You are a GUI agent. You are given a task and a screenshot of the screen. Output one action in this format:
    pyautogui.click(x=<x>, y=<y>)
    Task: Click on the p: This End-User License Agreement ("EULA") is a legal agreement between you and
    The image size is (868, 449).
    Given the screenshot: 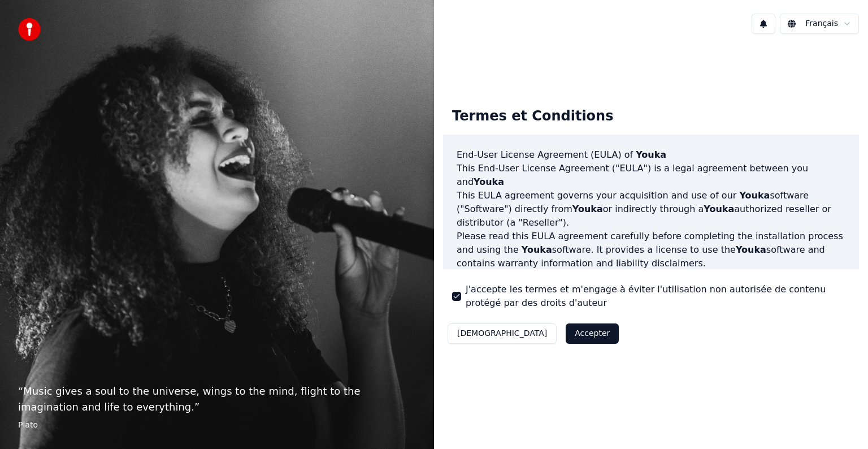 What is the action you would take?
    pyautogui.click(x=651, y=176)
    